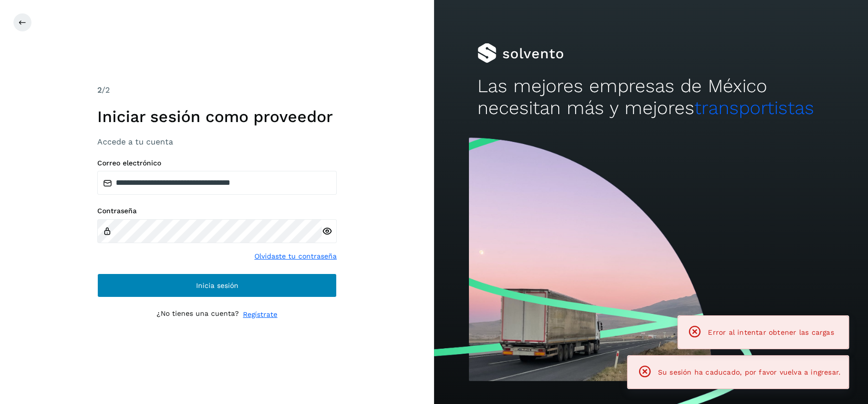 The height and width of the screenshot is (404, 868). What do you see at coordinates (754, 107) in the screenshot?
I see `span: transportistas` at bounding box center [754, 107].